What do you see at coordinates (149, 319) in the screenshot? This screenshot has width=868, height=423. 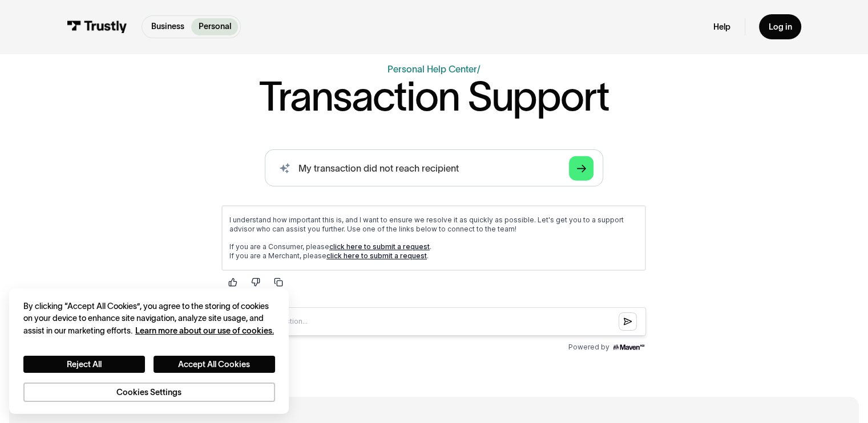 I see `div: By clicking “Accept All Cookies”, you agree to the storing of cookies on your device to enhance s...` at bounding box center [149, 319].